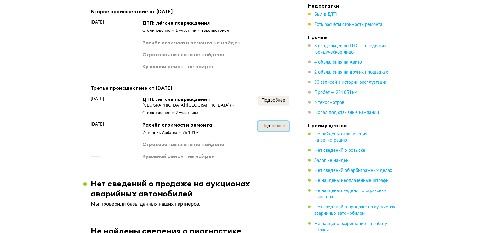  I want to click on h3: Нет сведений о продаже на аукционах аварийных автомобилей, so click(194, 188).